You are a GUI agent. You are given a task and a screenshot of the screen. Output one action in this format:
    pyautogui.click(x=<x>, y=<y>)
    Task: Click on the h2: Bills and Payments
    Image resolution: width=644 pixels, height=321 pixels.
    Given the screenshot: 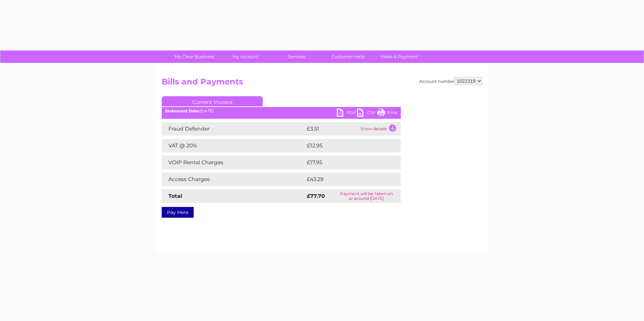 What is the action you would take?
    pyautogui.click(x=322, y=83)
    